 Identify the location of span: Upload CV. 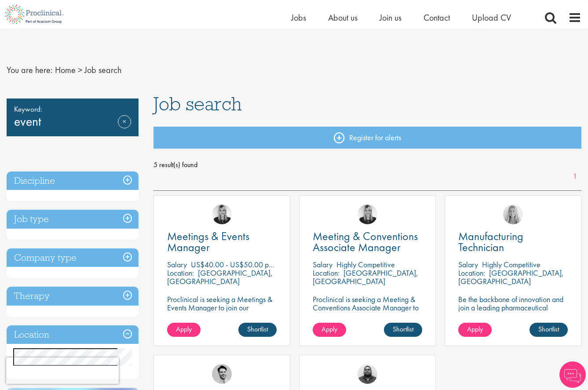
(492, 17).